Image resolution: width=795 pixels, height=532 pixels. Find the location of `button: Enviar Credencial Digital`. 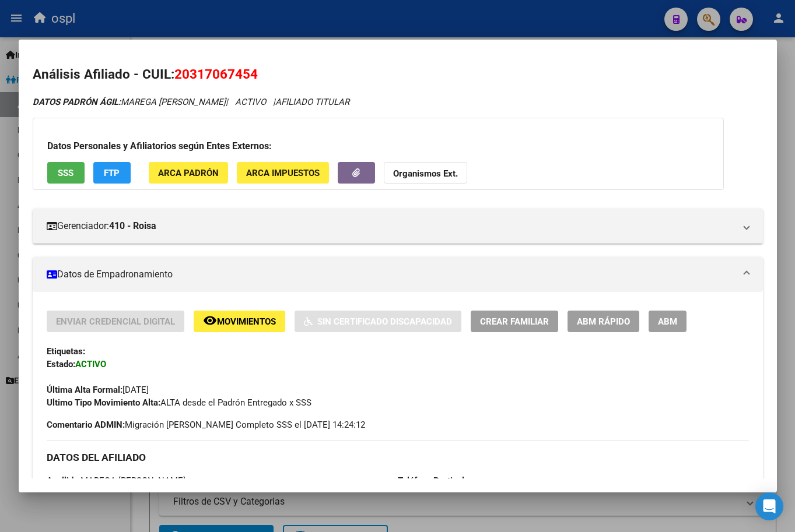

button: Enviar Credencial Digital is located at coordinates (116, 321).